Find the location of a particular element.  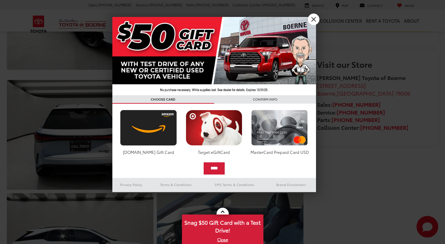

img: mastercard.png is located at coordinates (279, 128).